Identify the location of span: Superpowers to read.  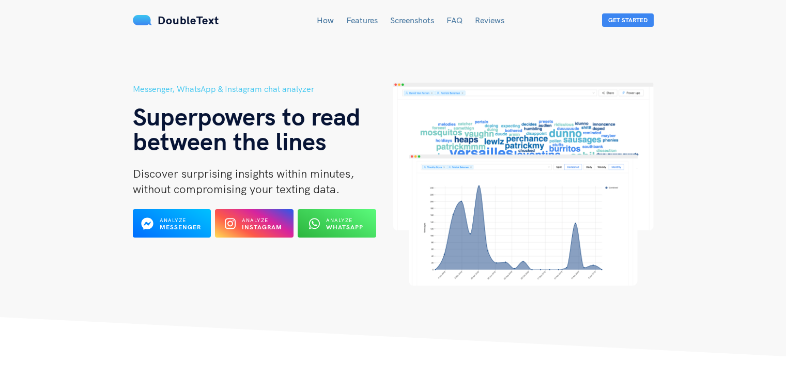
(246, 116).